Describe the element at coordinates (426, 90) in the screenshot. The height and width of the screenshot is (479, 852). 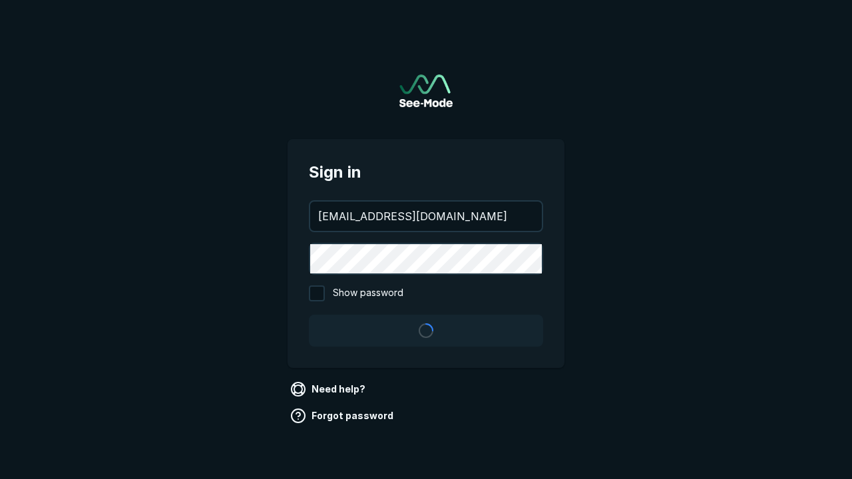
I see `a: Go to sign in` at that location.